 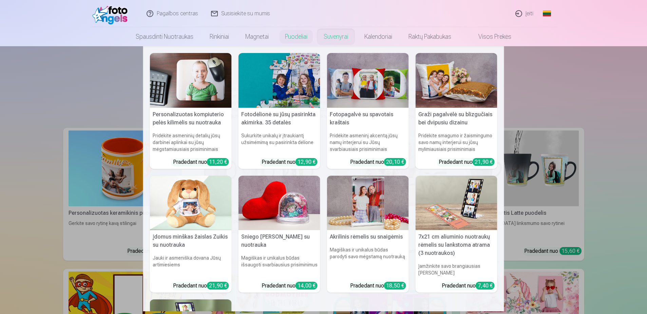 I want to click on h5: Personalizuotas kompiuterio pelės kilimėlis su nuotrauka, so click(x=191, y=118).